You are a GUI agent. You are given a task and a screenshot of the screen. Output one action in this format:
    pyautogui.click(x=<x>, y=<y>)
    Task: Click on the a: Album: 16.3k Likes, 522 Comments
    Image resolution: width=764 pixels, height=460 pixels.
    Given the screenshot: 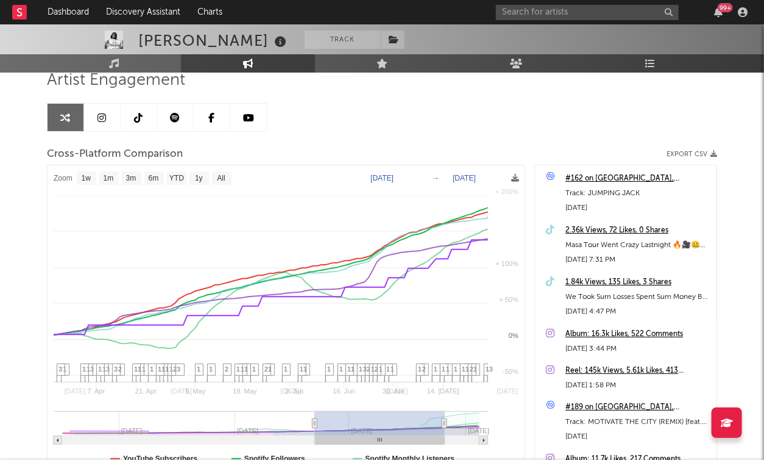 What is the action you would take?
    pyautogui.click(x=638, y=334)
    